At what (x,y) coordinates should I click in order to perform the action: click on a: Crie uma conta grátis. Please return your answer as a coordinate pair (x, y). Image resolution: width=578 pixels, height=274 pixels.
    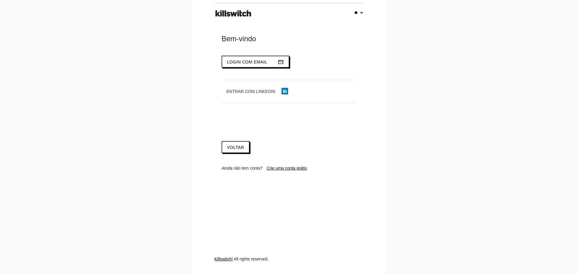
    Looking at the image, I should click on (287, 168).